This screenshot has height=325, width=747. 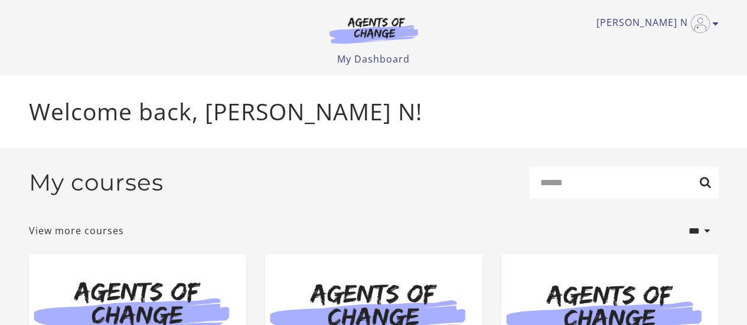 What do you see at coordinates (374, 30) in the screenshot?
I see `img: Agents of Change Logo` at bounding box center [374, 30].